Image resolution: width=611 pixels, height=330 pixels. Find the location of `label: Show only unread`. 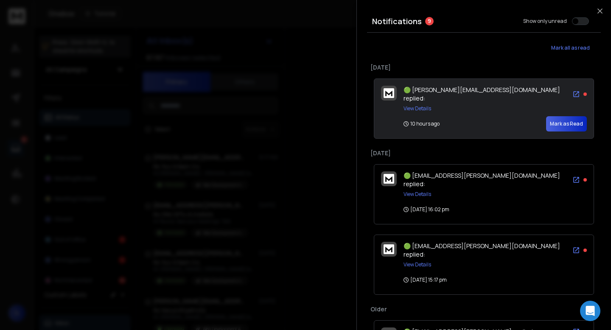

label: Show only unread is located at coordinates (545, 21).